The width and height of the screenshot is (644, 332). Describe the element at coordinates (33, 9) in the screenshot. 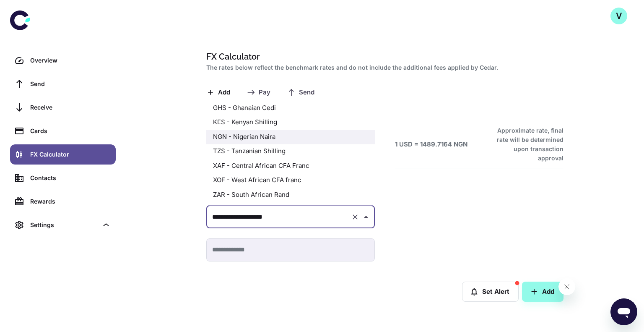

I see `span: Hi. Need any help?` at that location.